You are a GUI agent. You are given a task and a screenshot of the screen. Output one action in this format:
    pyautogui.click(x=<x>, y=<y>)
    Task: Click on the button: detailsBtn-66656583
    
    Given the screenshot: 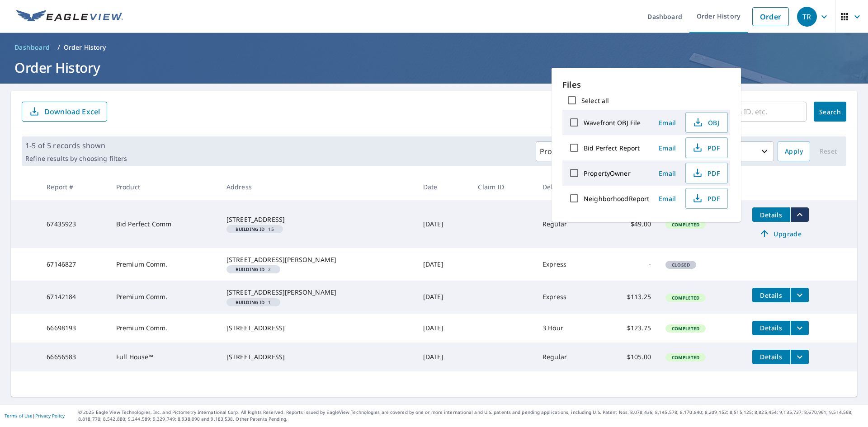 What is the action you would take?
    pyautogui.click(x=771, y=357)
    